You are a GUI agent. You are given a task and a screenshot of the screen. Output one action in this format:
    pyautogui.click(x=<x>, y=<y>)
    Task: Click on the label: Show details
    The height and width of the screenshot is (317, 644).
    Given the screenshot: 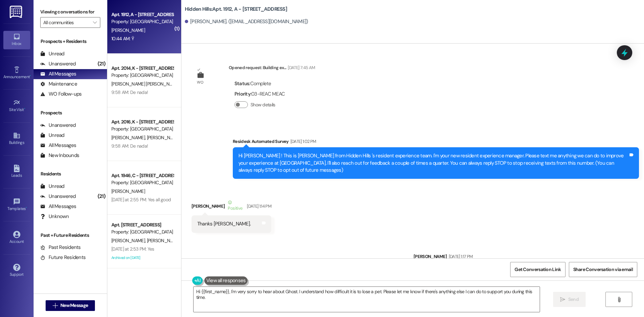 What is the action you would take?
    pyautogui.click(x=263, y=104)
    